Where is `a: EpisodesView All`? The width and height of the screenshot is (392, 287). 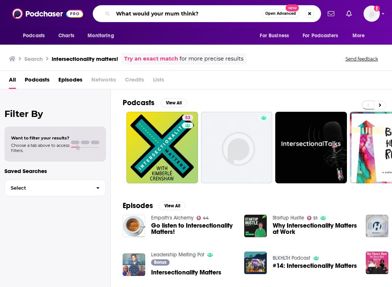
a: EpisodesView All is located at coordinates (154, 206).